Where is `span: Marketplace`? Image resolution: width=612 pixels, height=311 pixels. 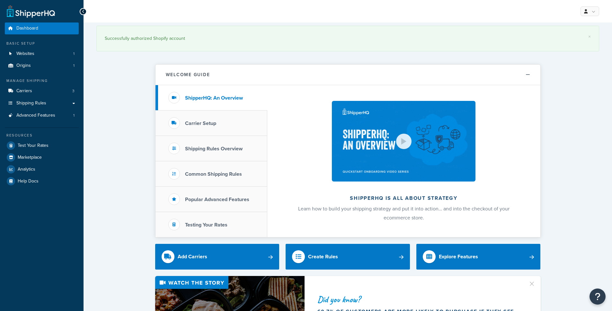
span: Marketplace is located at coordinates (30, 157).